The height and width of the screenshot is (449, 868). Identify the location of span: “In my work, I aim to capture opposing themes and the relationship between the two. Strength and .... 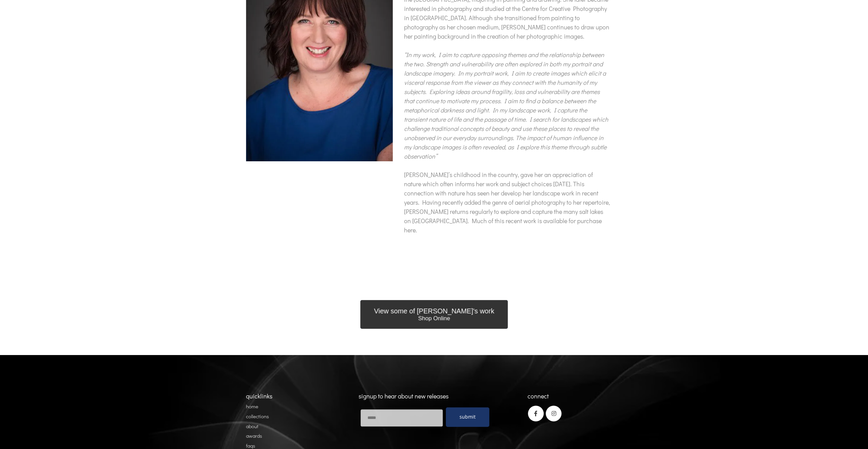
(506, 105).